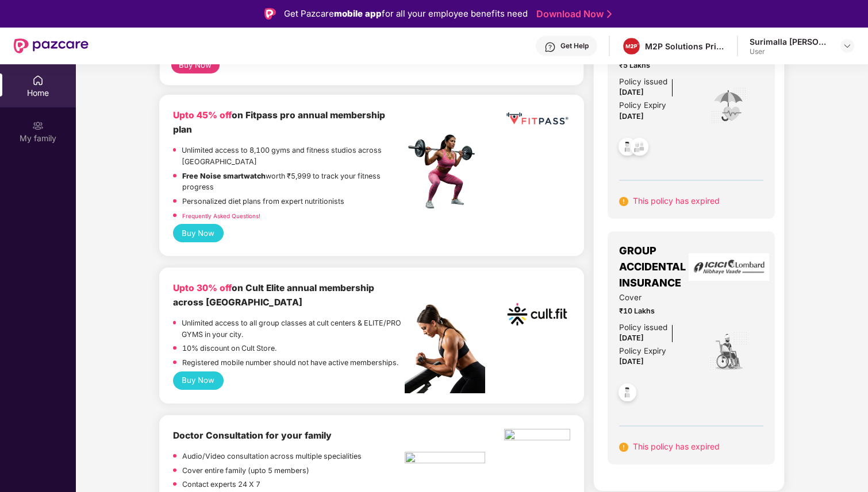  I want to click on div: Get Pazcare for all your employee benefits need, so click(406, 14).